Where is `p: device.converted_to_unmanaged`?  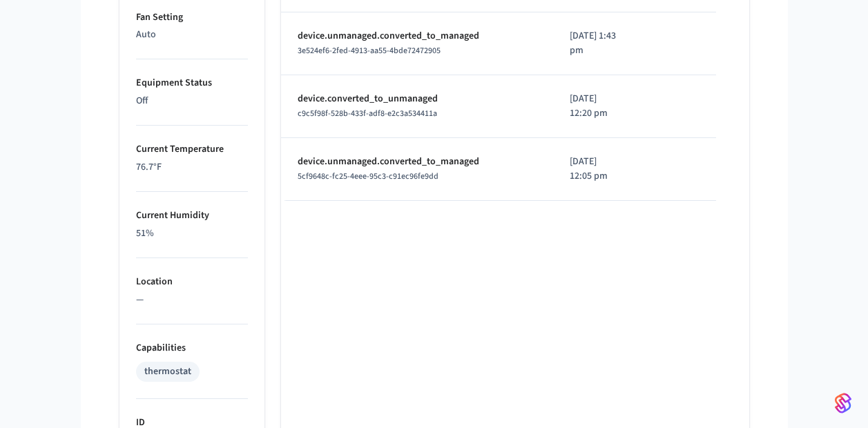
p: device.converted_to_unmanaged is located at coordinates (417, 98).